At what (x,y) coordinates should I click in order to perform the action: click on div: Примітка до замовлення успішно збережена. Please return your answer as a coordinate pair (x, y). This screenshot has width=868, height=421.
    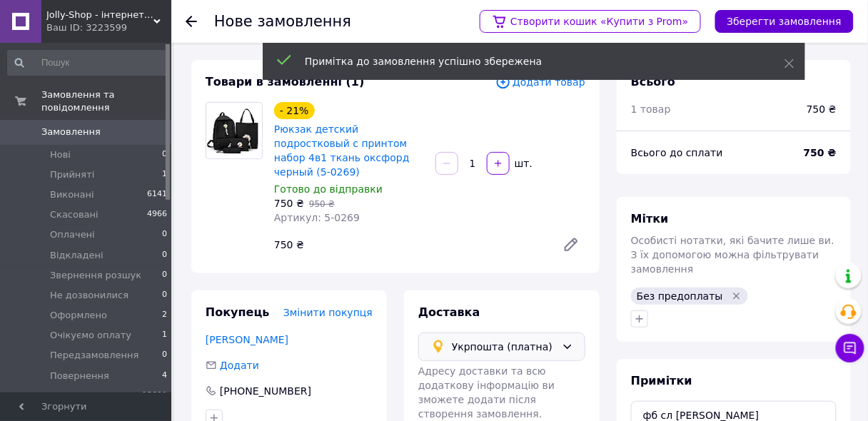
    Looking at the image, I should click on (527, 61).